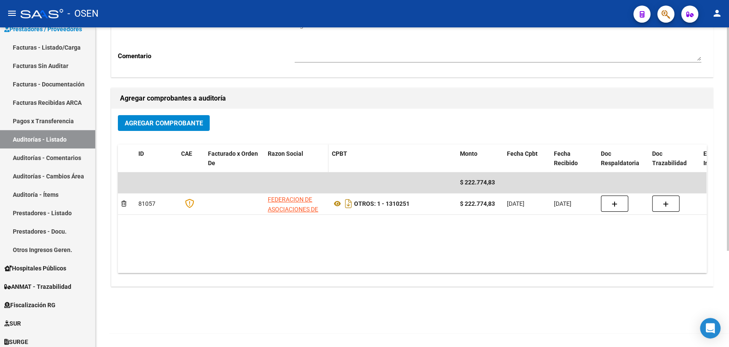  I want to click on span: CAE, so click(187, 153).